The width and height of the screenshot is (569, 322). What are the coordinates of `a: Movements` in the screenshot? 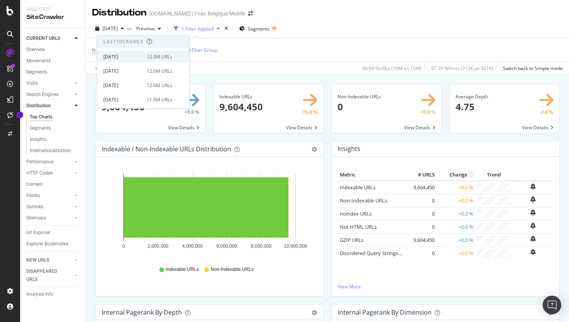 It's located at (53, 61).